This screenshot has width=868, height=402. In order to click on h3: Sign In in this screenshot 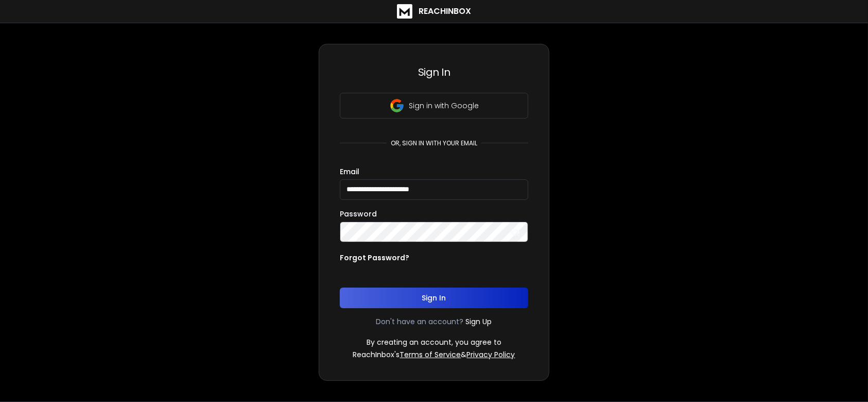, I will do `click(434, 72)`.